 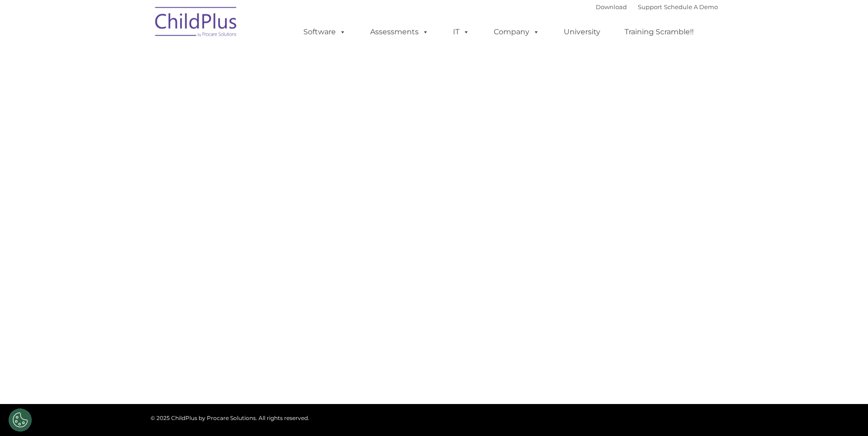 What do you see at coordinates (400, 32) in the screenshot?
I see `a: Assessments` at bounding box center [400, 32].